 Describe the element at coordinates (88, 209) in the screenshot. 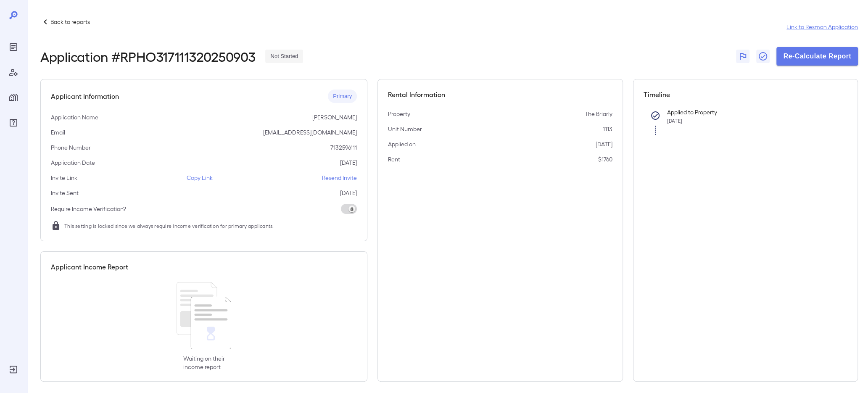

I see `p: Require Income Verification?` at that location.